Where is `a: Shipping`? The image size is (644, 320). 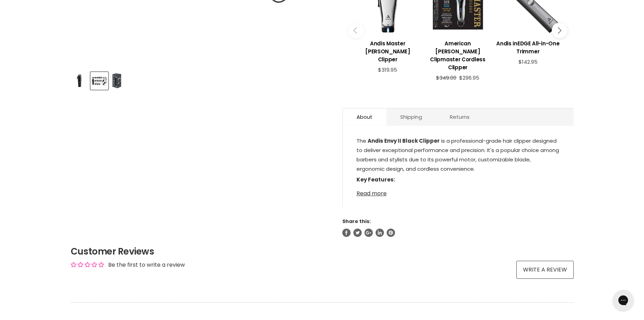 a: Shipping is located at coordinates (411, 117).